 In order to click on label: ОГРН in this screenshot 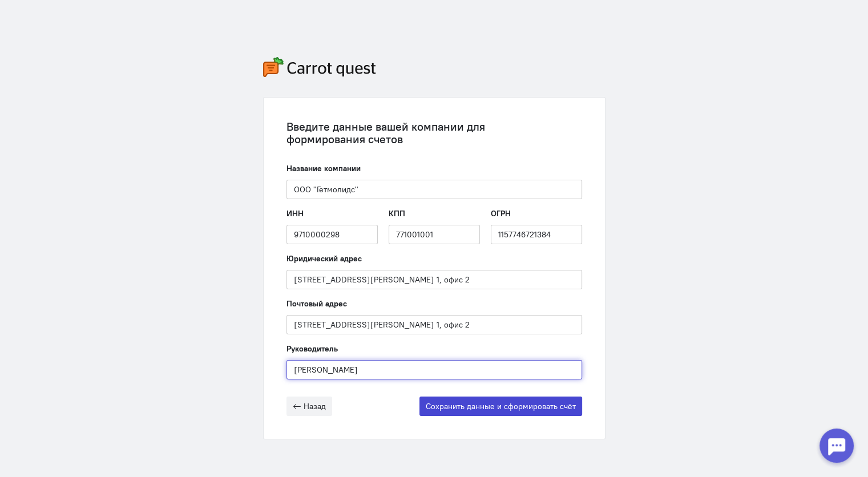, I will do `click(500, 214)`.